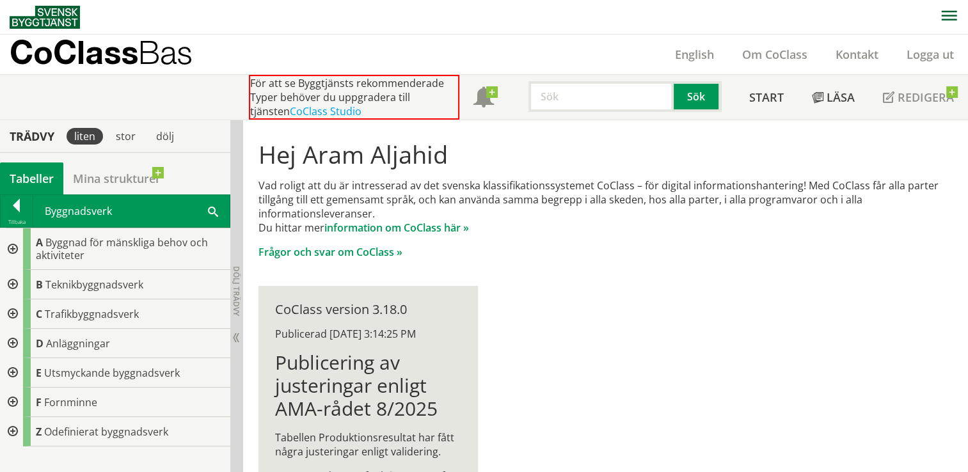 This screenshot has height=472, width=968. What do you see at coordinates (78, 343) in the screenshot?
I see `span: Anläggningar` at bounding box center [78, 343].